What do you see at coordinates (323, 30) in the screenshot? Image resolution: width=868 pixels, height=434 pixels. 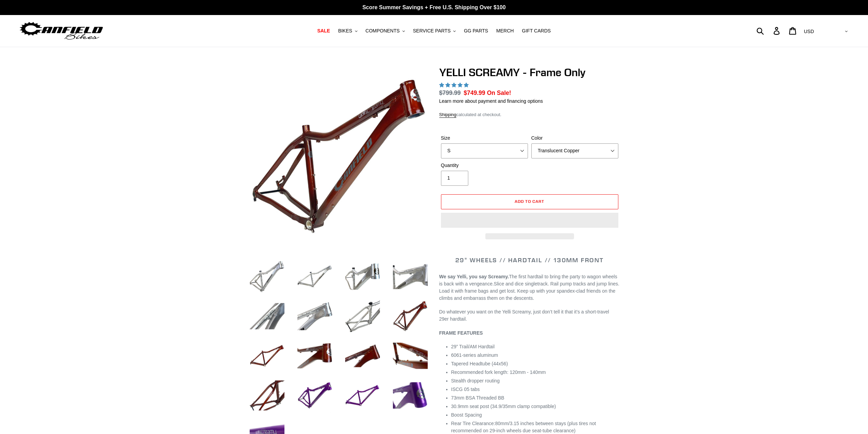 I see `a: SALE` at bounding box center [323, 30].